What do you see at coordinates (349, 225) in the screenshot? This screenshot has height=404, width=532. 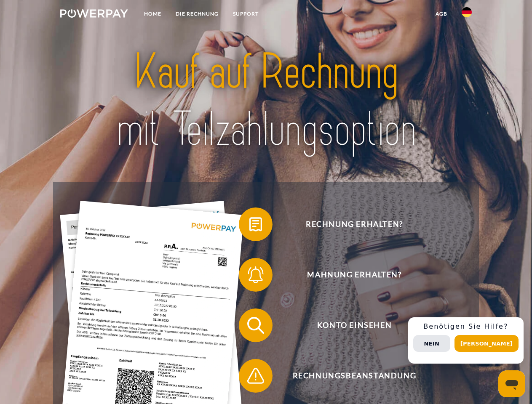 I see `button: Rechnung erhalten?` at bounding box center [349, 225].